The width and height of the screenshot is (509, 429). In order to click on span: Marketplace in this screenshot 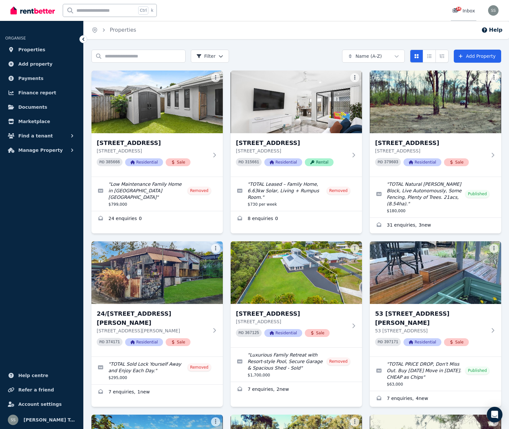, I will do `click(34, 122)`.